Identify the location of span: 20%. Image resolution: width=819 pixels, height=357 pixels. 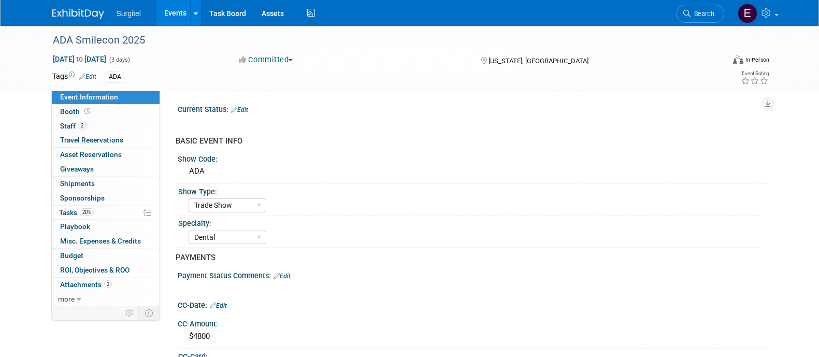
(86, 212).